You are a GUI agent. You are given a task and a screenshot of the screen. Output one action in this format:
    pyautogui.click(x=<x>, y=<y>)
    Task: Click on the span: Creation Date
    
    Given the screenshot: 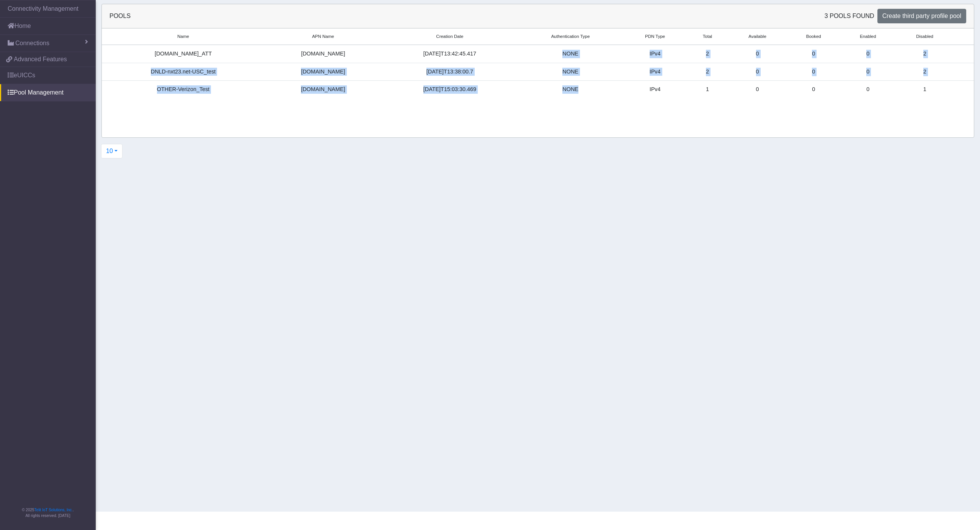 What is the action you would take?
    pyautogui.click(x=449, y=37)
    